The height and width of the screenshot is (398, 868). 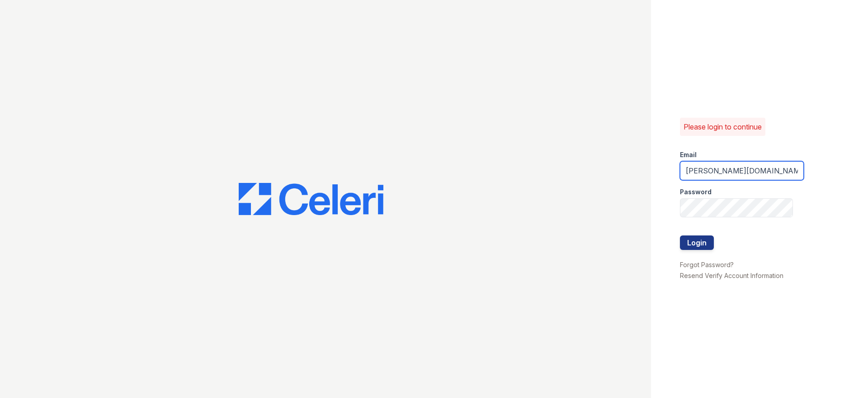 What do you see at coordinates (688, 155) in the screenshot?
I see `label: Email` at bounding box center [688, 155].